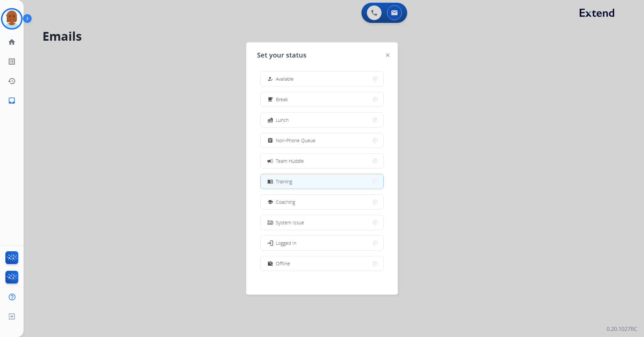  I want to click on span: Set your status, so click(282, 55).